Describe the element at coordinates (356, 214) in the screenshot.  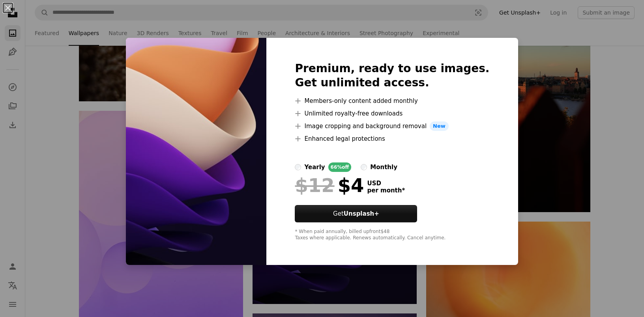
I see `button: GetUnsplash+` at that location.